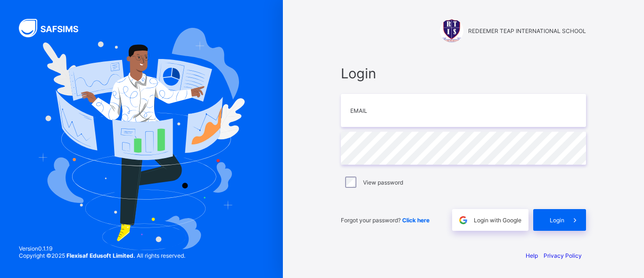 The height and width of the screenshot is (278, 644). What do you see at coordinates (463, 220) in the screenshot?
I see `img: google.396cfc9801f0270233282035f929180a.svg` at bounding box center [463, 220].